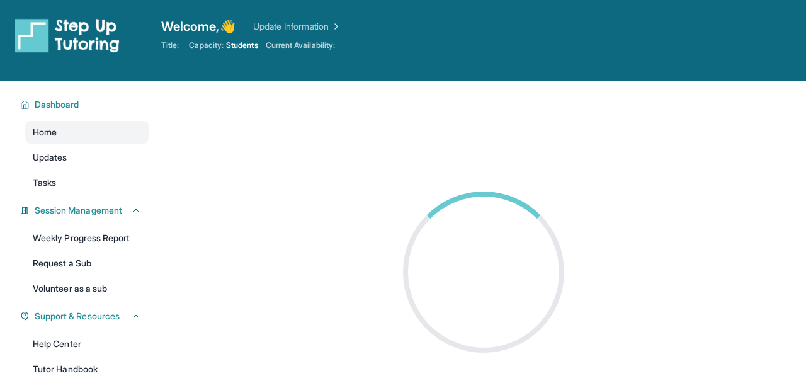 Image resolution: width=806 pixels, height=383 pixels. What do you see at coordinates (87, 238) in the screenshot?
I see `a: Weekly Progress Report` at bounding box center [87, 238].